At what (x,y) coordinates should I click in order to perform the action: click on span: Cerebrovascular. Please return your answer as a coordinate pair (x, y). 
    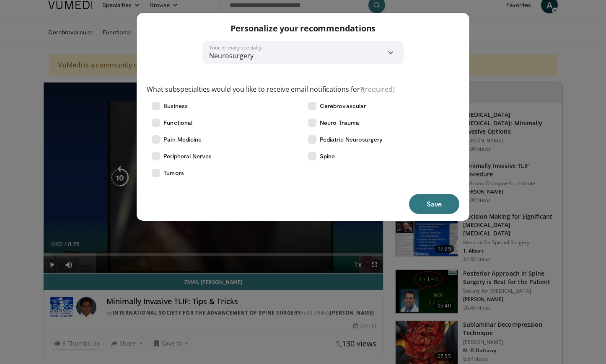
    Looking at the image, I should click on (343, 106).